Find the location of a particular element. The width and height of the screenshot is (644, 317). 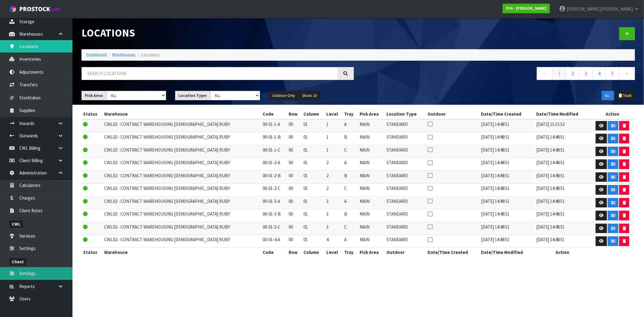

th: Date/Time Created is located at coordinates (453, 253).